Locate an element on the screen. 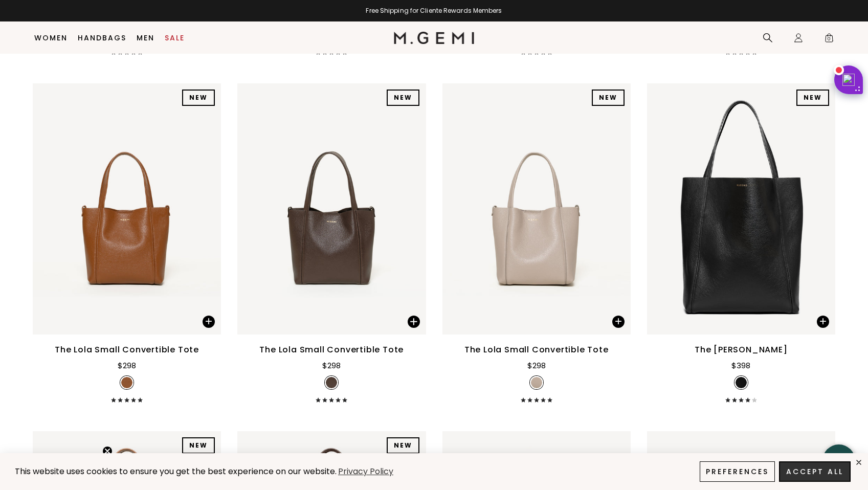  img: v_7397617172539_SWATCH_50x.jpg is located at coordinates (127, 382).